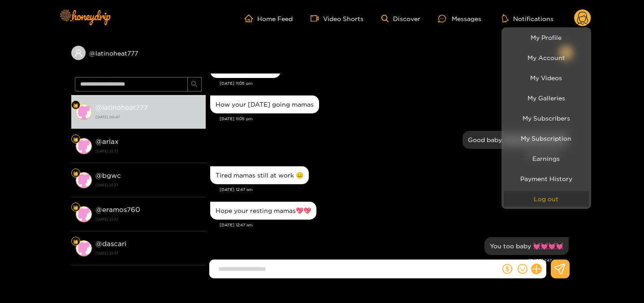  What do you see at coordinates (546, 199) in the screenshot?
I see `button: Log out` at bounding box center [546, 199].